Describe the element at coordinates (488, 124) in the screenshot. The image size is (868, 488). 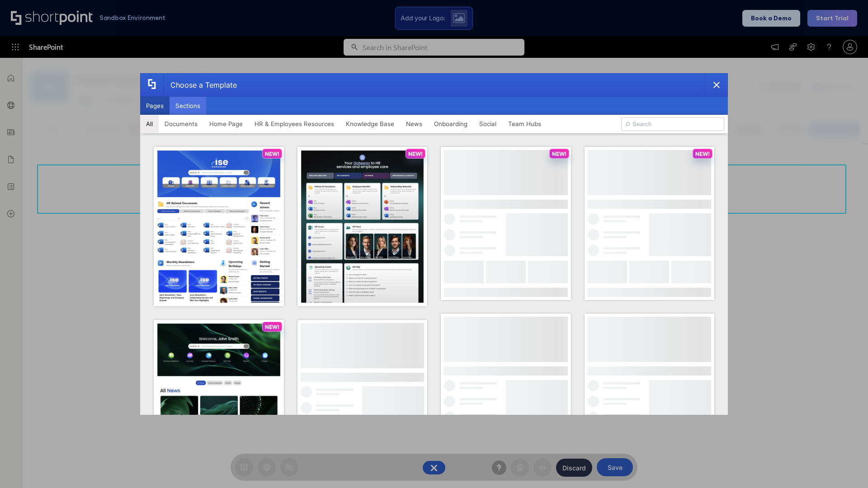
I see `button: Social` at that location.